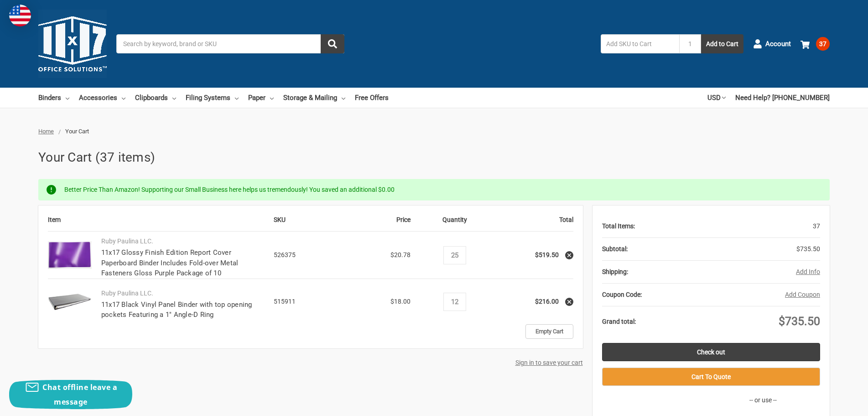 The height and width of the screenshot is (416, 868). Describe the element at coordinates (615, 271) in the screenshot. I see `strong: Shipping:` at that location.